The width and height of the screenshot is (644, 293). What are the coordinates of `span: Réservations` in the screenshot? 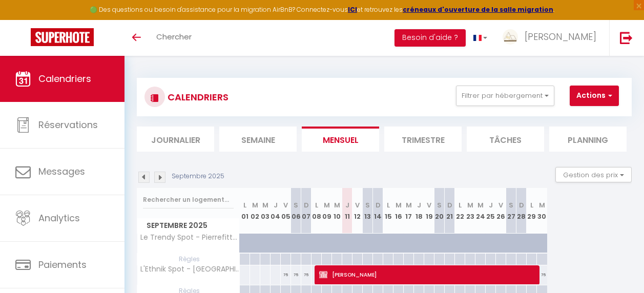 It's located at (68, 124).